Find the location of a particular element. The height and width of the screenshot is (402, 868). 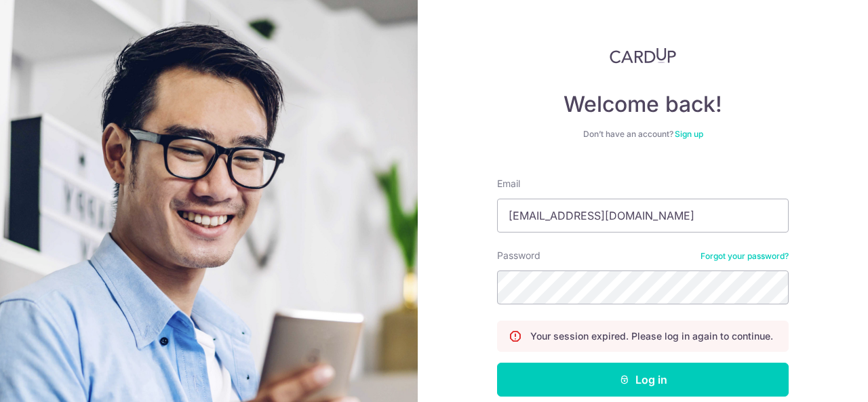

label: Password is located at coordinates (518, 256).